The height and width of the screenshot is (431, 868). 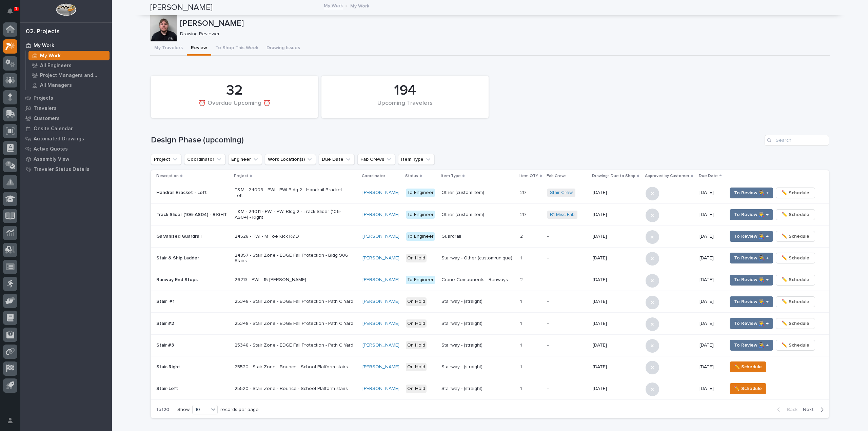 What do you see at coordinates (193, 301) in the screenshot?
I see `p: Stair #1` at bounding box center [193, 301].